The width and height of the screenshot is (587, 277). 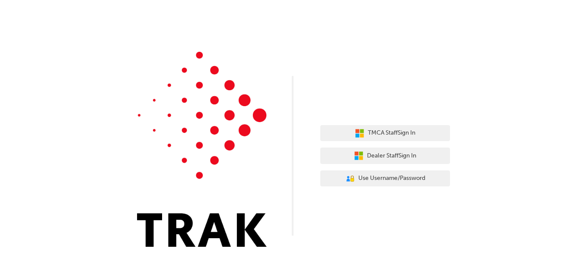 I want to click on span: Dealer Staff Sign In, so click(x=391, y=156).